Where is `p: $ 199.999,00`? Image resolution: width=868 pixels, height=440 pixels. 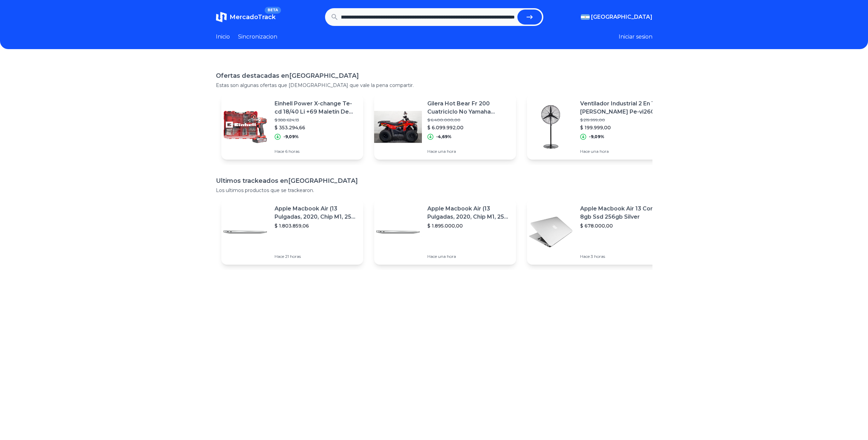 p: $ 199.999,00 is located at coordinates (622, 128).